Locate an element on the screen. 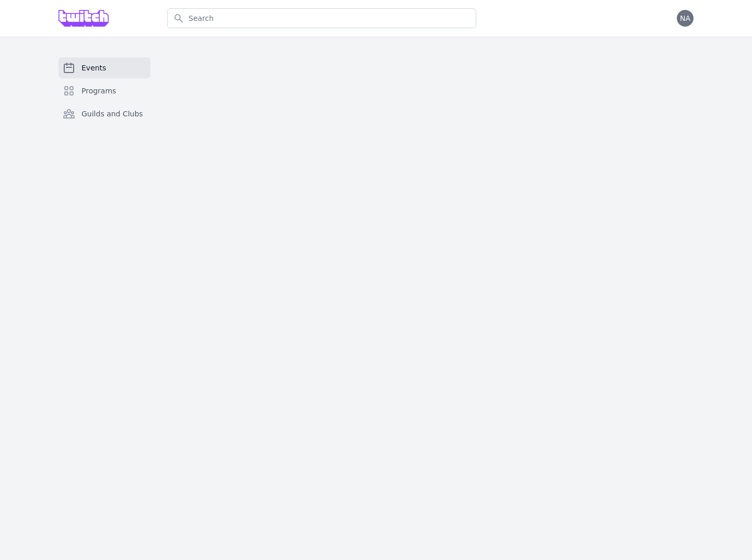  span: Programs is located at coordinates (98, 91).